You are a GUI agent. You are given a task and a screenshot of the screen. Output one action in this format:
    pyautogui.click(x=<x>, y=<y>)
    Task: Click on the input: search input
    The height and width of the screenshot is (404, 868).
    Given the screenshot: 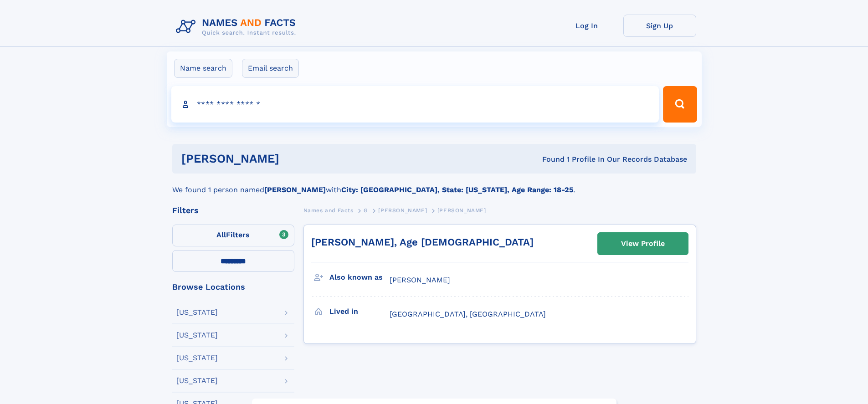 What is the action you would take?
    pyautogui.click(x=415, y=104)
    